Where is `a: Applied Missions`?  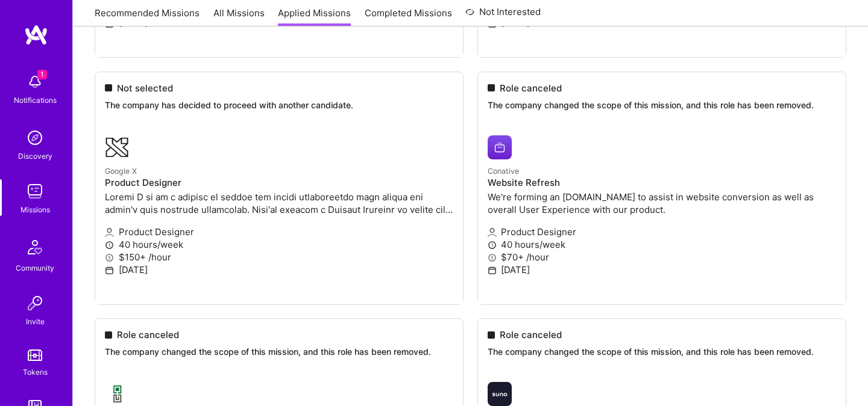
a: Applied Missions is located at coordinates (314, 16).